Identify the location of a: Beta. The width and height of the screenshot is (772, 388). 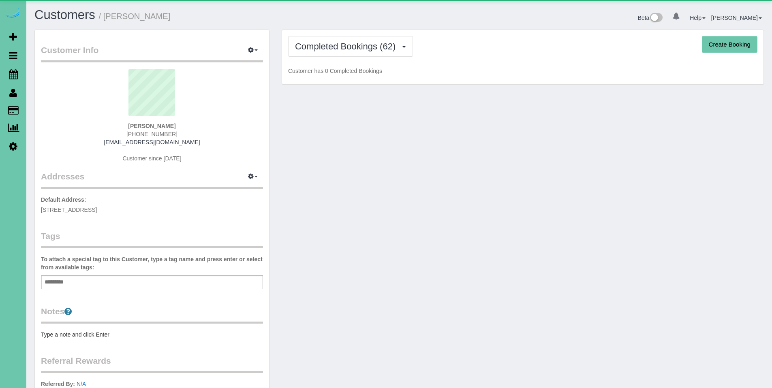
(650, 18).